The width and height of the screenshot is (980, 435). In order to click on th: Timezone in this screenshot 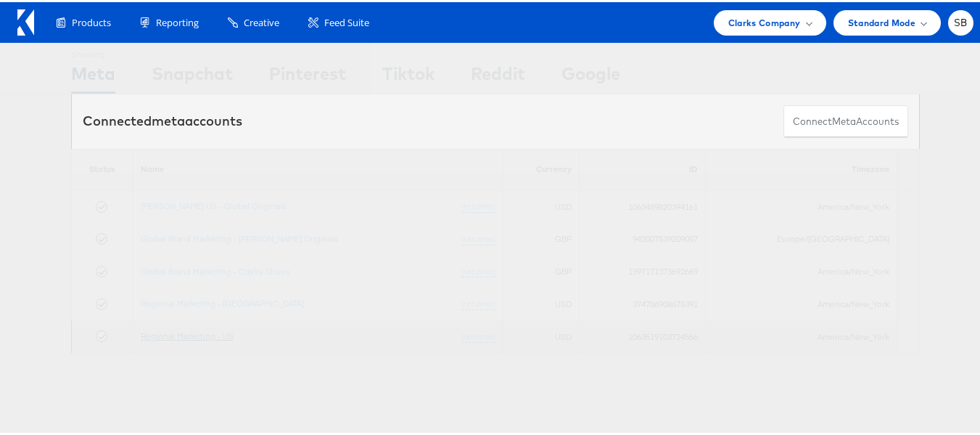, I will do `click(800, 167)`.